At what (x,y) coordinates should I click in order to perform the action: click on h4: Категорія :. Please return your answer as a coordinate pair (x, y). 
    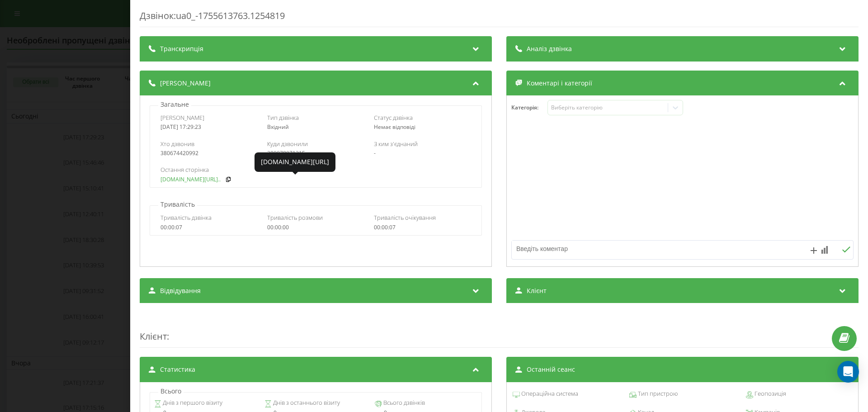
    Looking at the image, I should click on (529, 108).